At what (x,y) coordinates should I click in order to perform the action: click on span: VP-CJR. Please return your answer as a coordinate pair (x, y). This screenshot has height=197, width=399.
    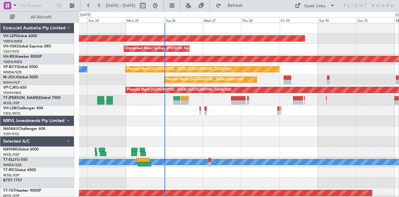
    Looking at the image, I should click on (9, 88).